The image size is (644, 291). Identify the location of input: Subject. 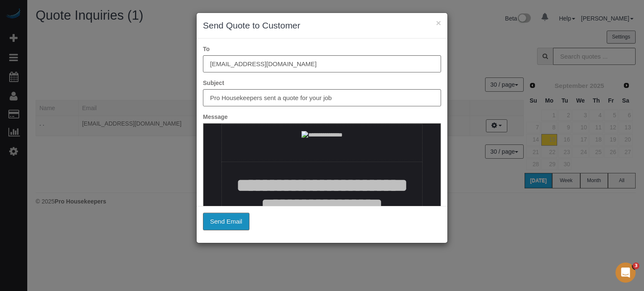
(322, 98).